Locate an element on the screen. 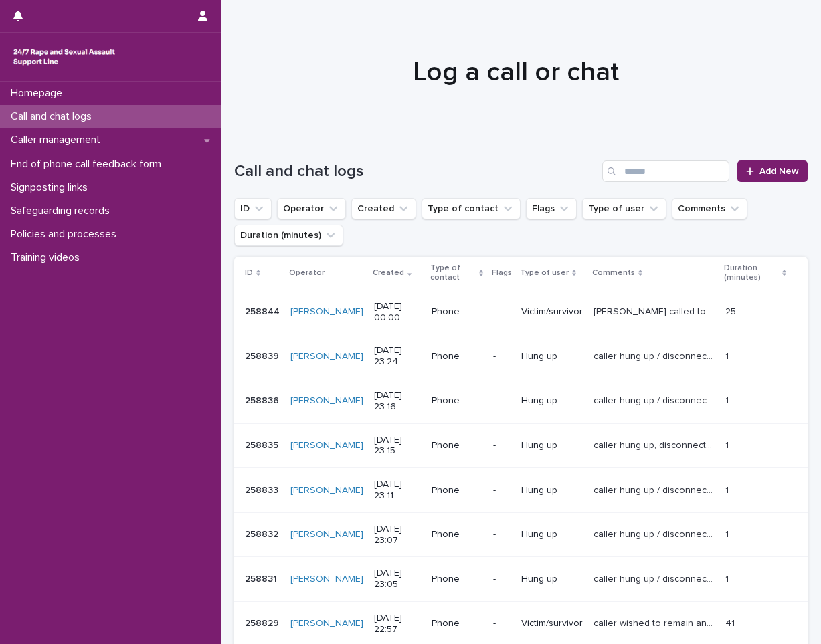 This screenshot has height=644, width=821. a: Add New is located at coordinates (772, 171).